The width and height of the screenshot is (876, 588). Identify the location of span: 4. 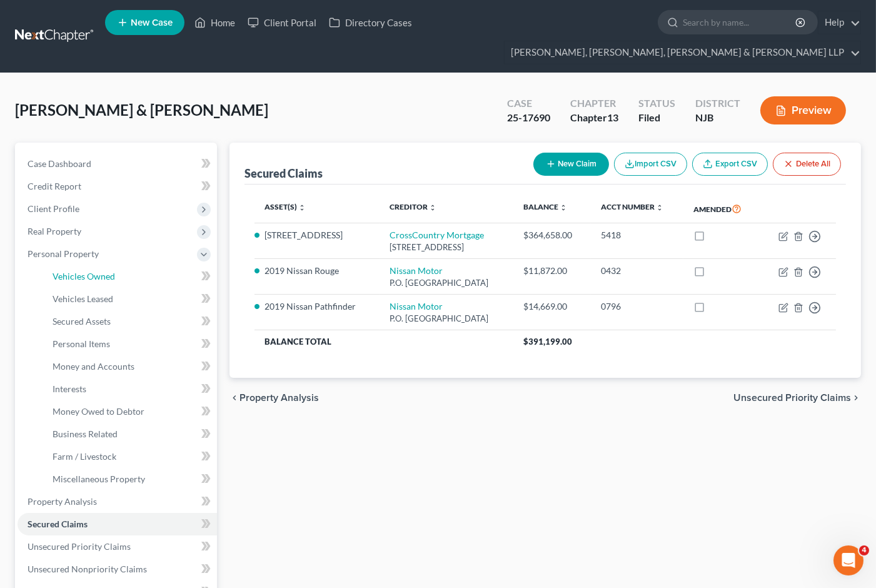
(864, 551).